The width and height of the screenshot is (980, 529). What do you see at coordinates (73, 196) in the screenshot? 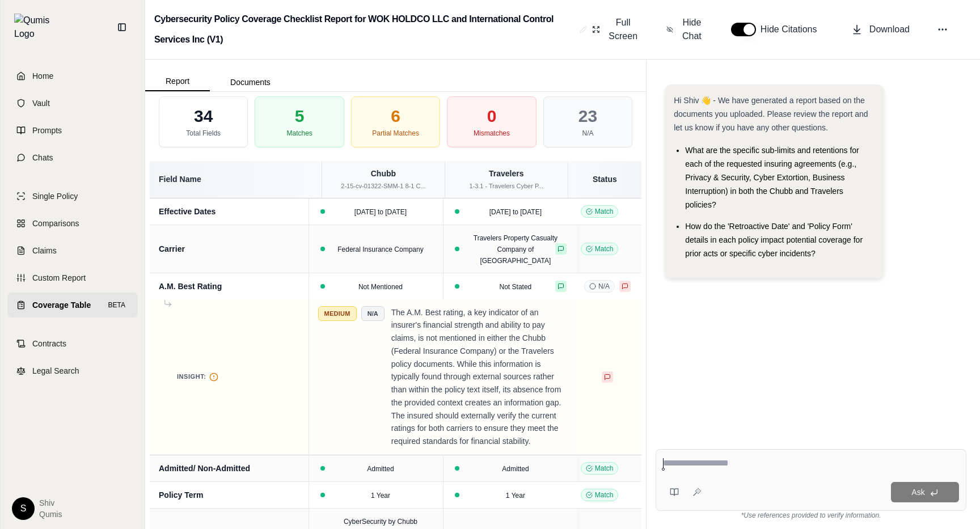
I see `a: Single Policy` at bounding box center [73, 196].